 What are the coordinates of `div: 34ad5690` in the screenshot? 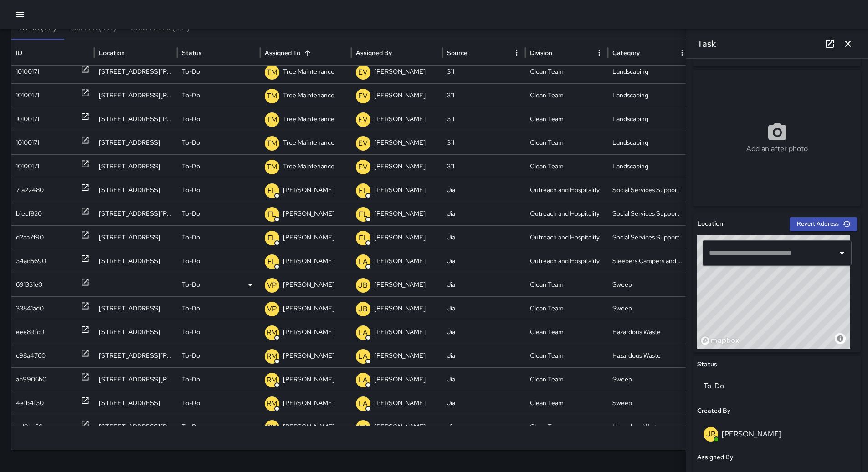 It's located at (31, 261).